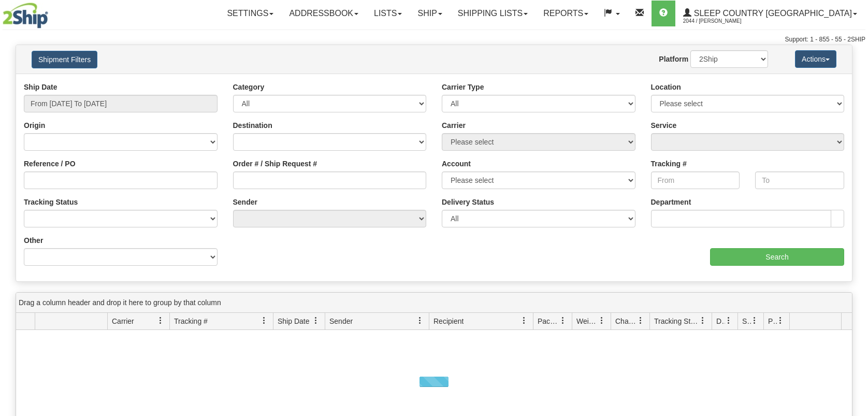 The height and width of the screenshot is (416, 868). What do you see at coordinates (703, 321) in the screenshot?
I see `a: Tracking Status filter column settings` at bounding box center [703, 321].